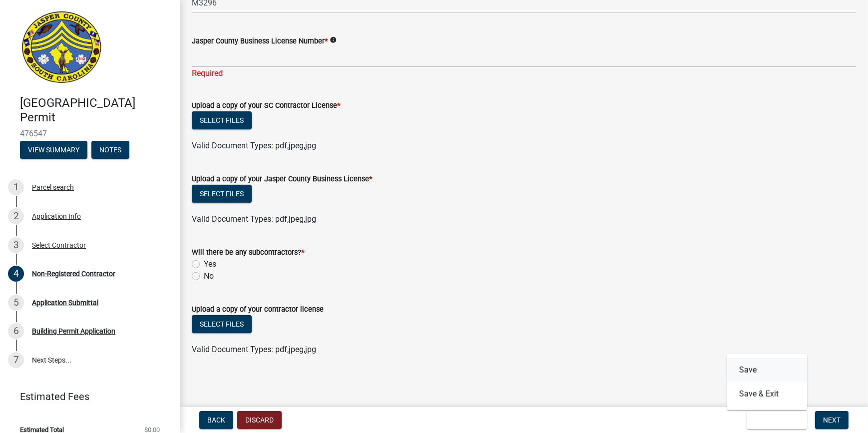 This screenshot has width=868, height=433. What do you see at coordinates (16, 331) in the screenshot?
I see `div: 6` at bounding box center [16, 331].